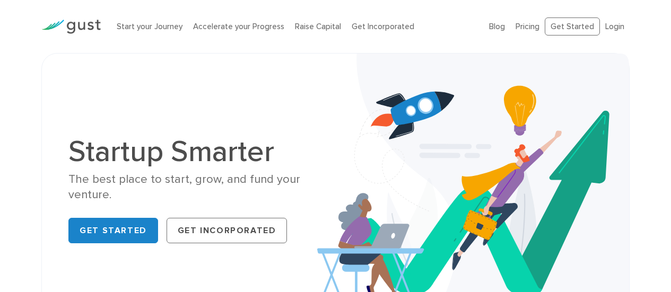 Image resolution: width=671 pixels, height=292 pixels. I want to click on h1: Startup Smarter, so click(198, 152).